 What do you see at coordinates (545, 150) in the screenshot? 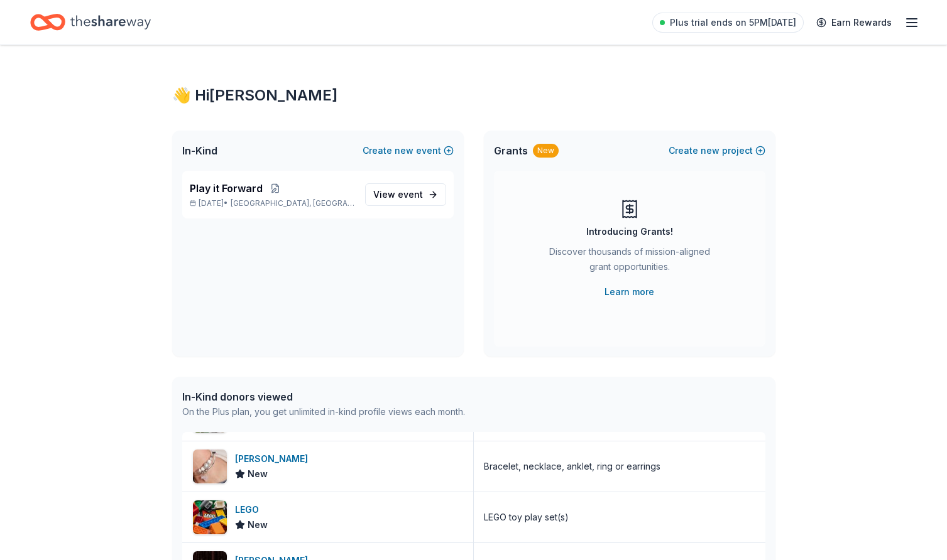
I see `div: New` at bounding box center [545, 150].